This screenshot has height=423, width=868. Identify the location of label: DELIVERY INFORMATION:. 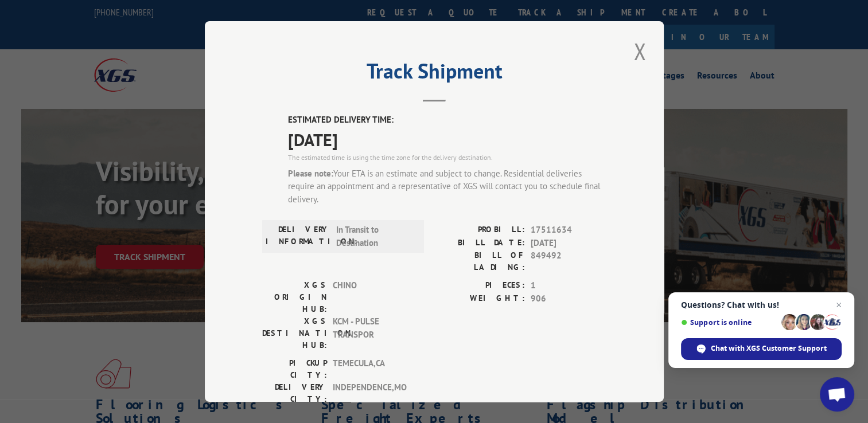
(297, 236).